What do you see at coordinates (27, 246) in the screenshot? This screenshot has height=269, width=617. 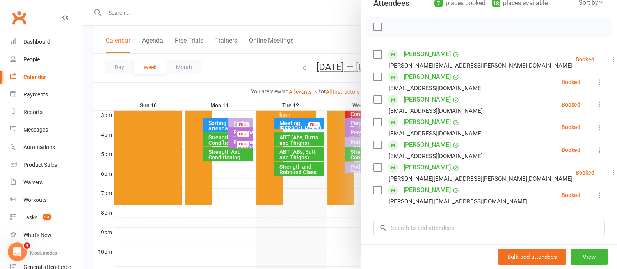 I see `span: 4` at bounding box center [27, 246].